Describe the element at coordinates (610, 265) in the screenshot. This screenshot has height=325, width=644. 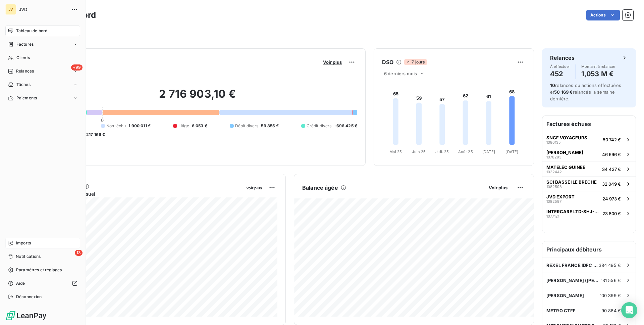
I see `span: 384 495 €` at that location.